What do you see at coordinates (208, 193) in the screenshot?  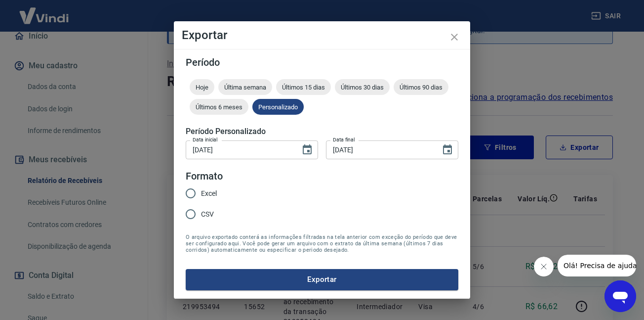 I see `span: Excel` at bounding box center [208, 193].